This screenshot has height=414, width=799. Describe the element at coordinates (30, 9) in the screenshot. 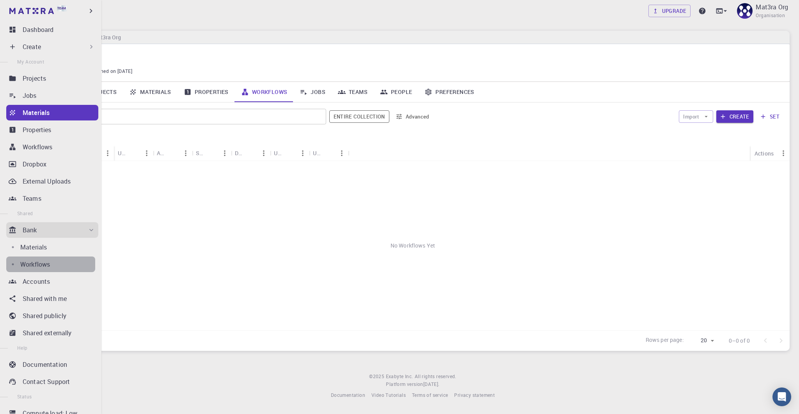

I see `span: Support` at that location.